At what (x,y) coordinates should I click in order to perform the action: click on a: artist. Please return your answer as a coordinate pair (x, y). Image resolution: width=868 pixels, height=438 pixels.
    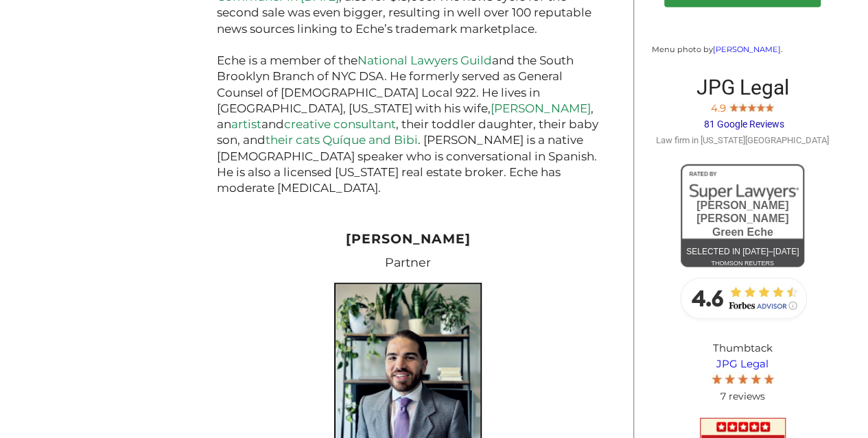
    Looking at the image, I should click on (247, 124).